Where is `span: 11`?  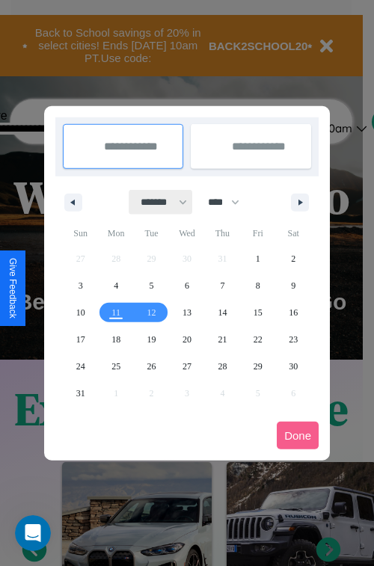
span: 11 is located at coordinates (116, 312).